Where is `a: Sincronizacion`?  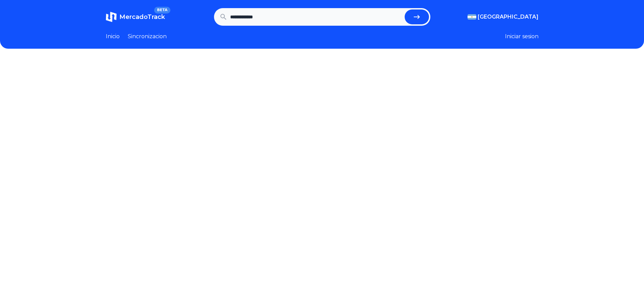 a: Sincronizacion is located at coordinates (147, 37).